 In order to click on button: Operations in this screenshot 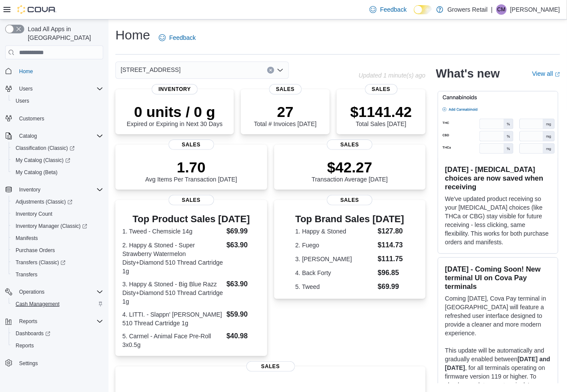, I will do `click(54, 292)`.